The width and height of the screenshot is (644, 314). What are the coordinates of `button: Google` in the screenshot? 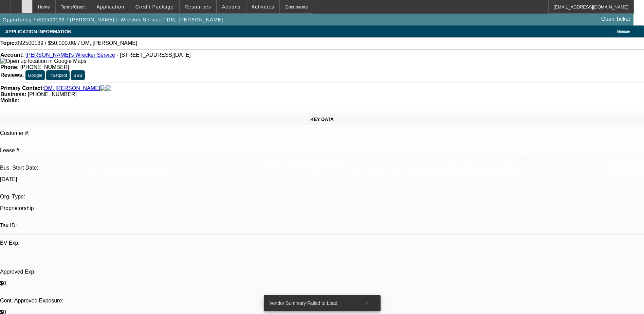 It's located at (35, 75).